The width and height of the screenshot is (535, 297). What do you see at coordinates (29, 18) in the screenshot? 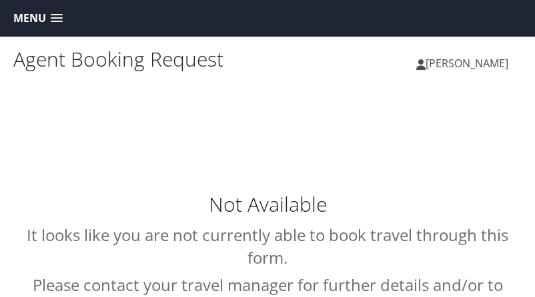
I see `span: Menu` at bounding box center [29, 18].